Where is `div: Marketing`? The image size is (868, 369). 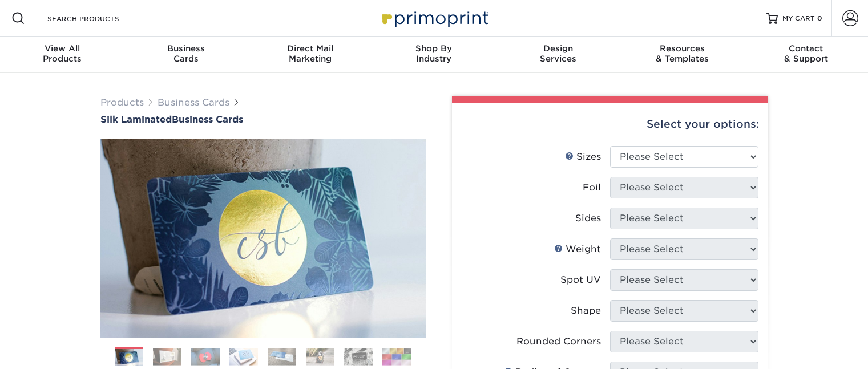
div: Marketing is located at coordinates (310, 54).